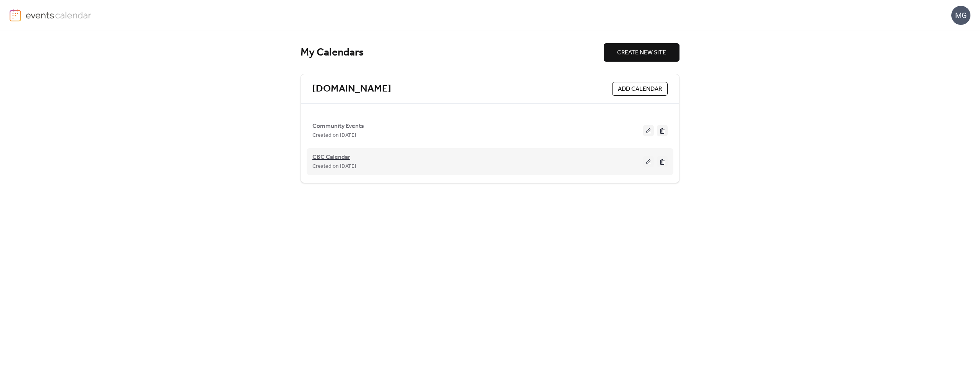 This screenshot has height=365, width=980. What do you see at coordinates (59, 15) in the screenshot?
I see `img: logo-type` at bounding box center [59, 15].